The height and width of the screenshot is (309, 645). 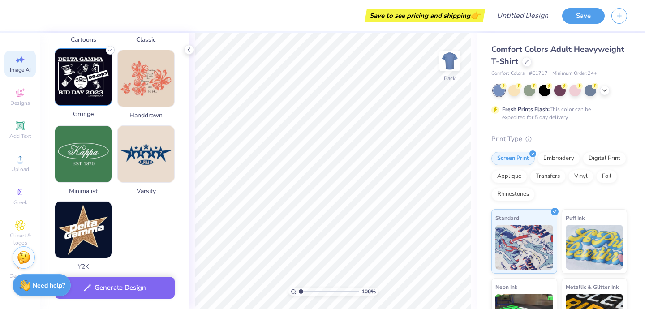 What do you see at coordinates (20, 169) in the screenshot?
I see `span: Upload` at bounding box center [20, 169].